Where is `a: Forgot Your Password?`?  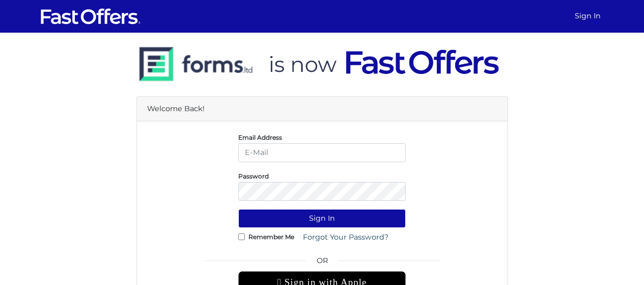 a: Forgot Your Password? is located at coordinates (346, 237).